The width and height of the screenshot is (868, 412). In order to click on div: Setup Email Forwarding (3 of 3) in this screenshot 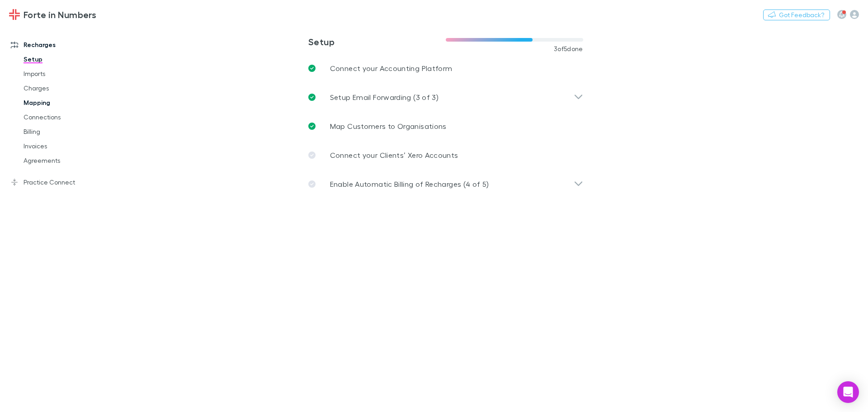, I will do `click(446, 97)`.